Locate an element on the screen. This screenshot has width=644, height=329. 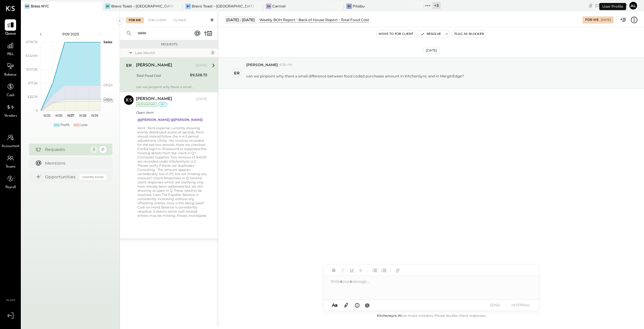
text: Occu... is located at coordinates (109, 98).